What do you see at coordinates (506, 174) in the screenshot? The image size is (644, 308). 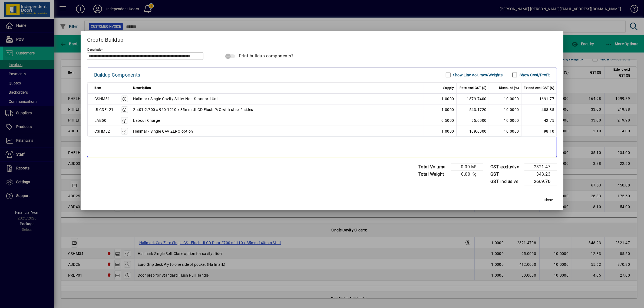 I see `td: GST` at bounding box center [506, 174].